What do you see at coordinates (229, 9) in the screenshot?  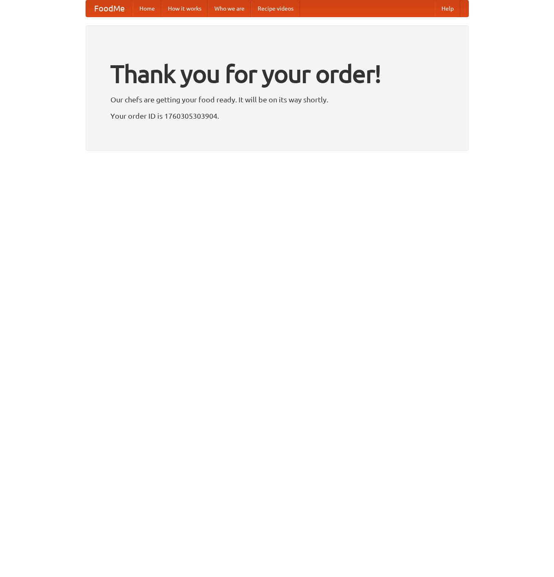 I see `a: Who we are` at bounding box center [229, 9].